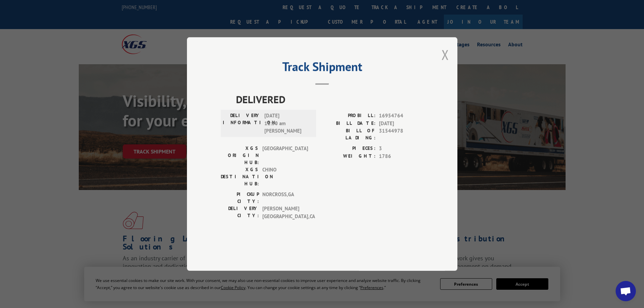 This screenshot has width=644, height=308. Describe the element at coordinates (349, 115) in the screenshot. I see `label: PROBILL:` at that location.